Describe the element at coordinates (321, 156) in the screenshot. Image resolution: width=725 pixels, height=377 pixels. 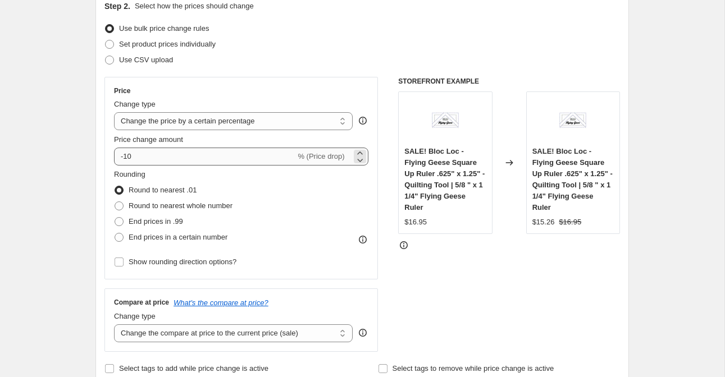
I see `span: % (Price drop)` at that location.